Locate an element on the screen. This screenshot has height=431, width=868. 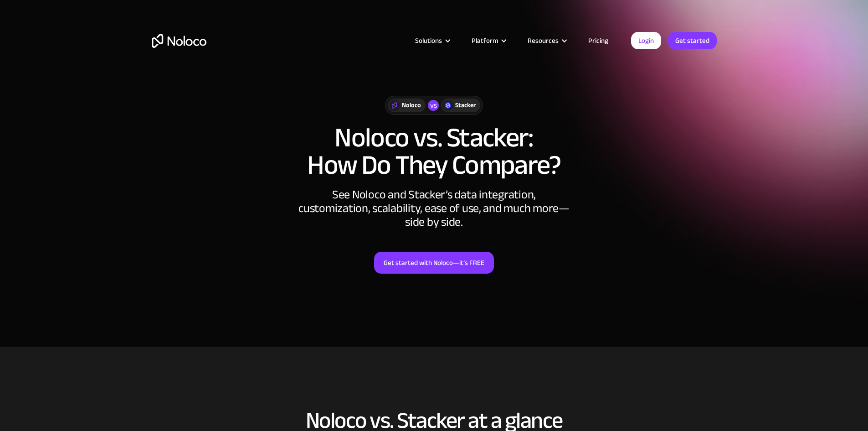
a: Get started with Noloco—it’s FREE is located at coordinates (434, 263).